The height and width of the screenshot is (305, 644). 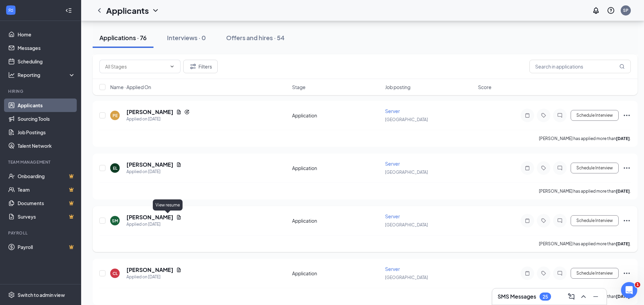 What do you see at coordinates (172, 67) in the screenshot?
I see `svg: ChevronDown` at bounding box center [172, 67].